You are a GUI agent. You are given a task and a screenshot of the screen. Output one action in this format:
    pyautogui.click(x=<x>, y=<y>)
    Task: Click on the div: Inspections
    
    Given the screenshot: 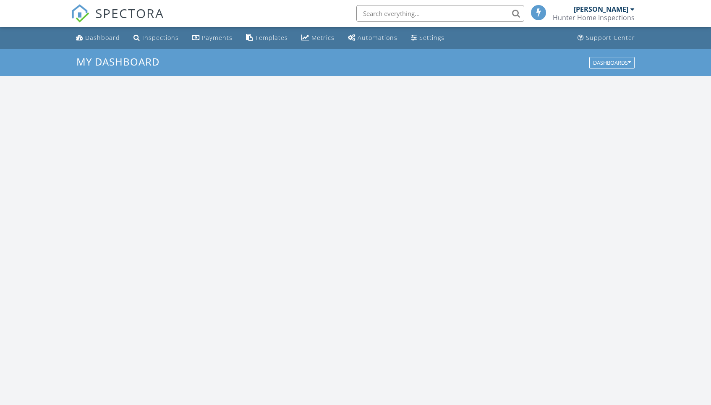 What is the action you would take?
    pyautogui.click(x=160, y=37)
    